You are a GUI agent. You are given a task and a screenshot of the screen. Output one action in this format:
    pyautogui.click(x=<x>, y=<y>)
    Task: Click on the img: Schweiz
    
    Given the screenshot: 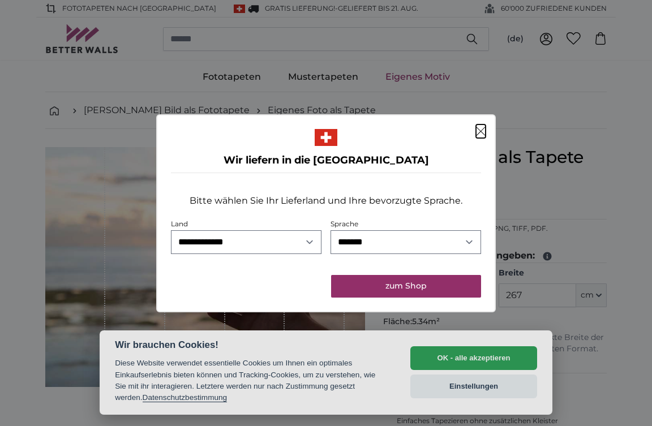 What is the action you would take?
    pyautogui.click(x=326, y=138)
    